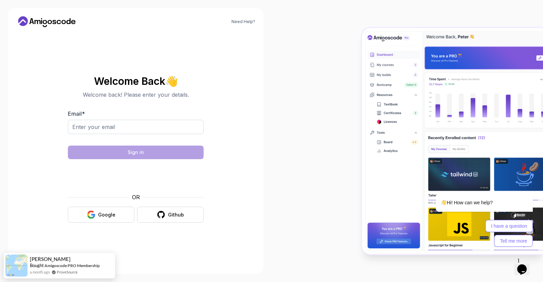 Image resolution: width=543 pixels, height=282 pixels. I want to click on input: Enter your email, so click(136, 127).